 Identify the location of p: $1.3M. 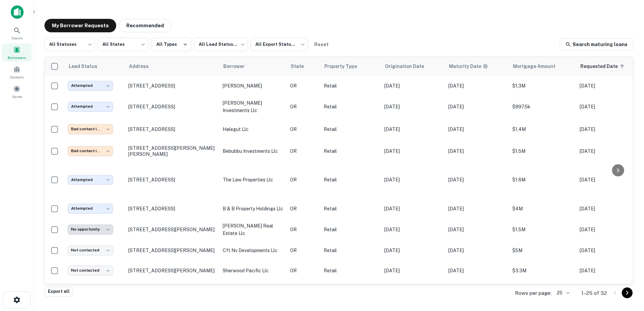
(543, 86).